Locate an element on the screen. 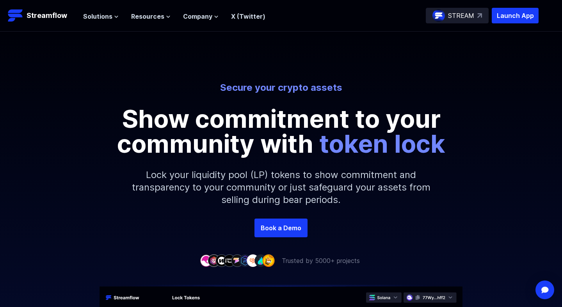 This screenshot has width=562, height=307. a: X (Twitter) is located at coordinates (248, 16).